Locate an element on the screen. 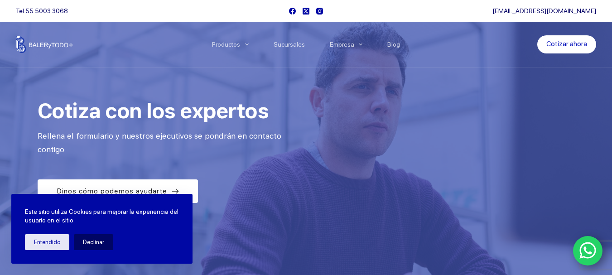  img: Balerytodo is located at coordinates (44, 44).